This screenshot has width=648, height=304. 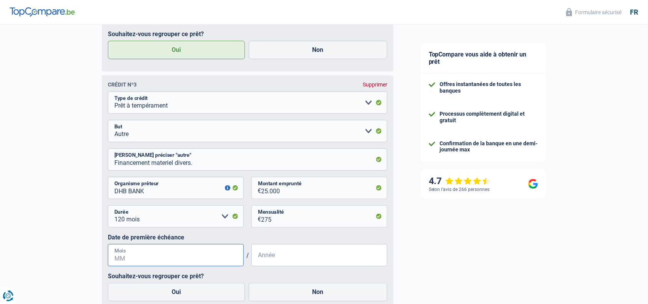 I want to click on input: AAAA, so click(x=320, y=255).